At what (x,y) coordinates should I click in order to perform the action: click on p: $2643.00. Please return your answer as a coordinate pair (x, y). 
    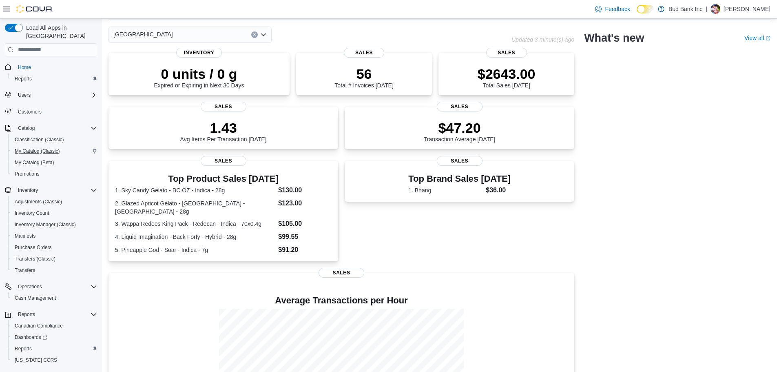
    Looking at the image, I should click on (507, 74).